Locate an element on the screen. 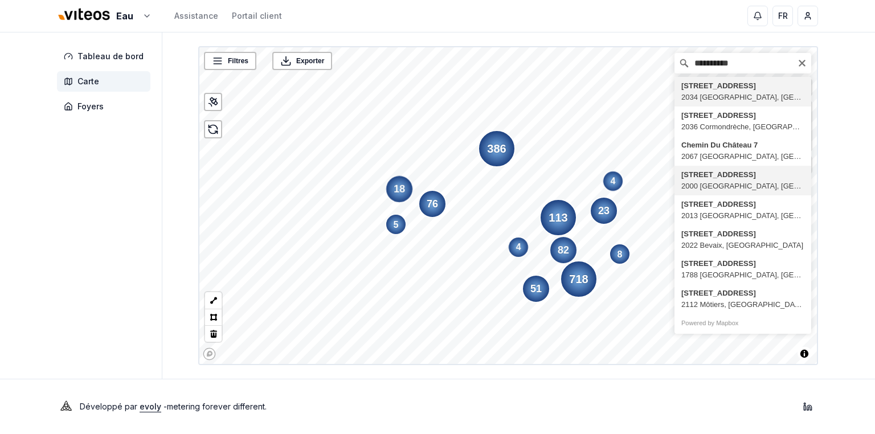 The width and height of the screenshot is (875, 434). p: Développé par - metering forever different . is located at coordinates (173, 407).